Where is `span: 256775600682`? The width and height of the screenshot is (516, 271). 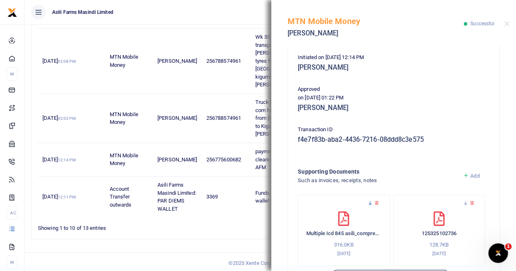 span: 256775600682 is located at coordinates (224, 159).